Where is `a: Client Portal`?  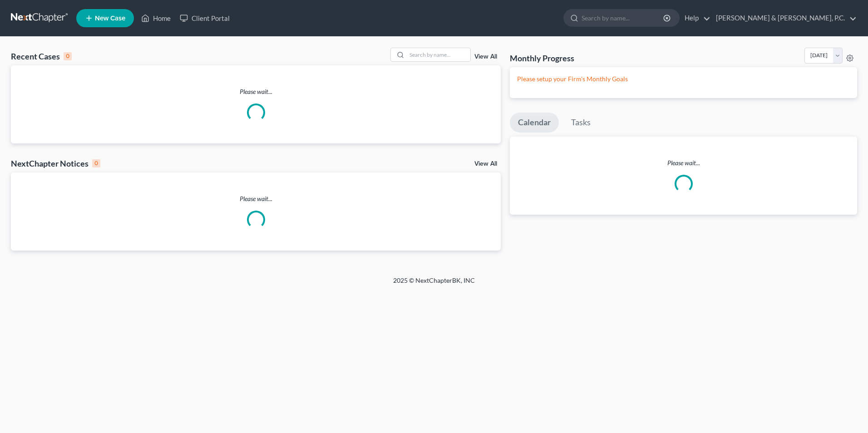 a: Client Portal is located at coordinates (205, 18).